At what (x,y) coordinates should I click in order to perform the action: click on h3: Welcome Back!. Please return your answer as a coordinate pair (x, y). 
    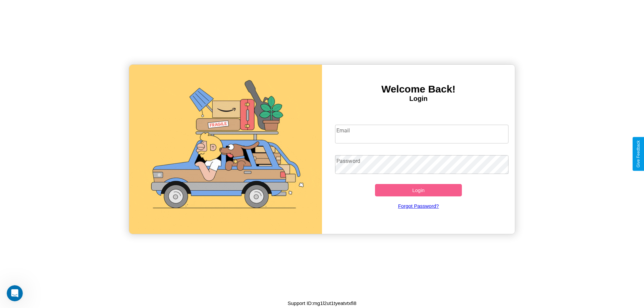
    Looking at the image, I should click on (419, 89).